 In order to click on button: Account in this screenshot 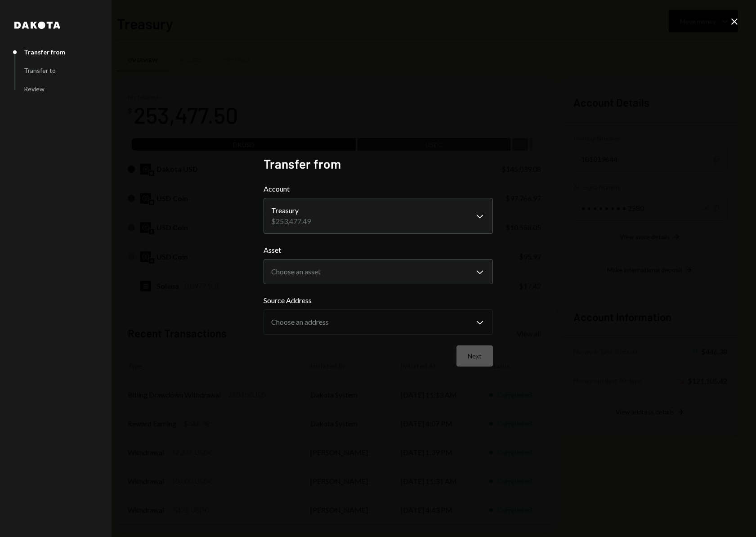, I will do `click(378, 216)`.